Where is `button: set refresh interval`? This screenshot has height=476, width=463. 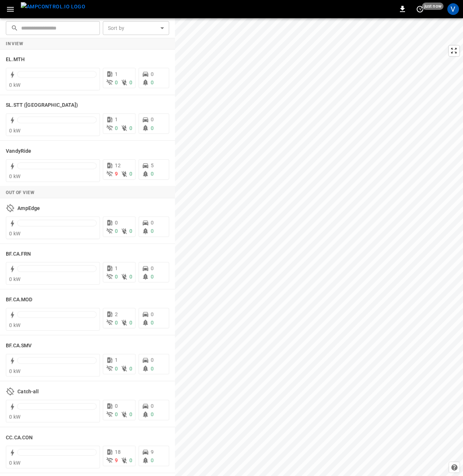
button: set refresh interval is located at coordinates (420, 9).